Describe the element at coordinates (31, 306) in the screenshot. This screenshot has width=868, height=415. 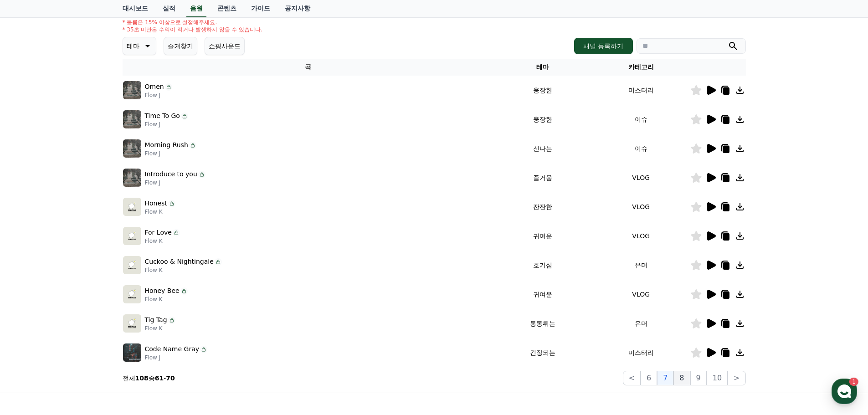
I see `span: 홈` at that location.